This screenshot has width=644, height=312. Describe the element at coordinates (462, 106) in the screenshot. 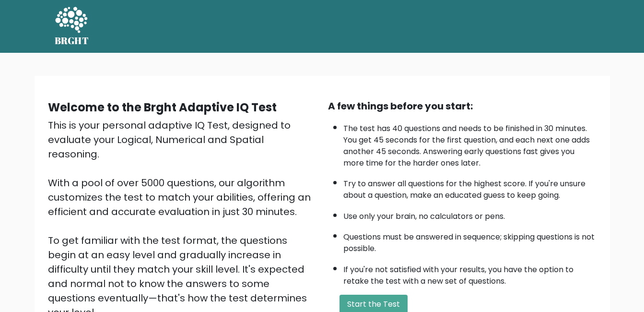

I see `div: A few things before you start:` at that location.